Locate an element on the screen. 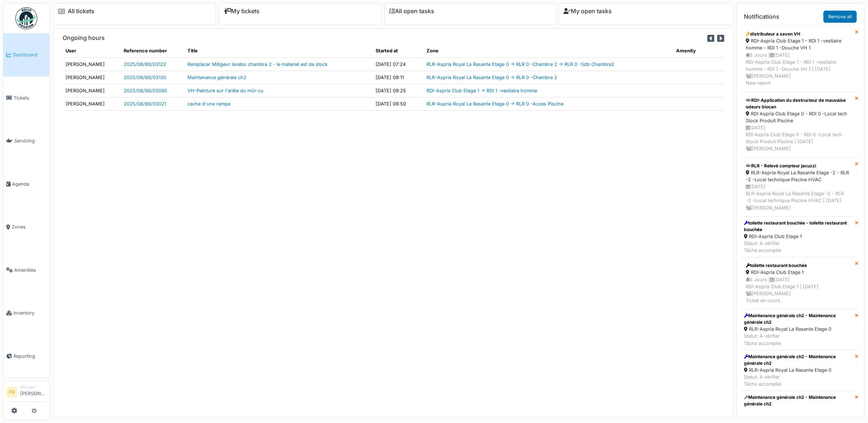  span: Agenda is located at coordinates (29, 184).